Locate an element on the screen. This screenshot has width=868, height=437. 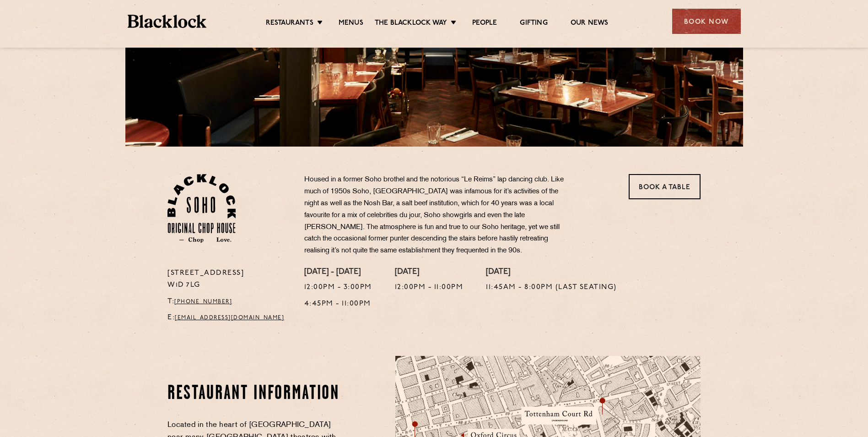
a: Book a Table is located at coordinates (664, 187).